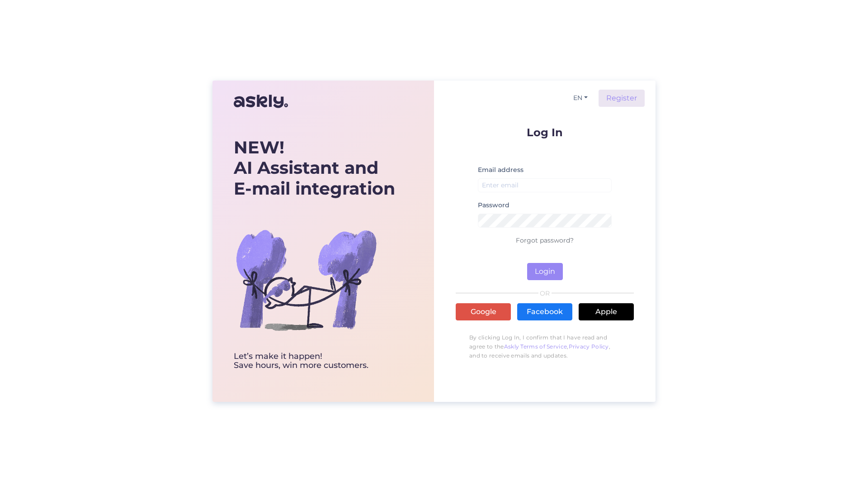 The width and height of the screenshot is (868, 482). Describe the element at coordinates (500, 170) in the screenshot. I see `label: Email address` at that location.